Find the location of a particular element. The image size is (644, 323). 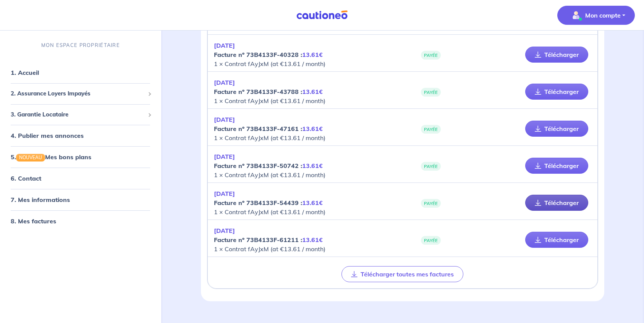

div: 3. Garantie Locataire is located at coordinates (80, 114).